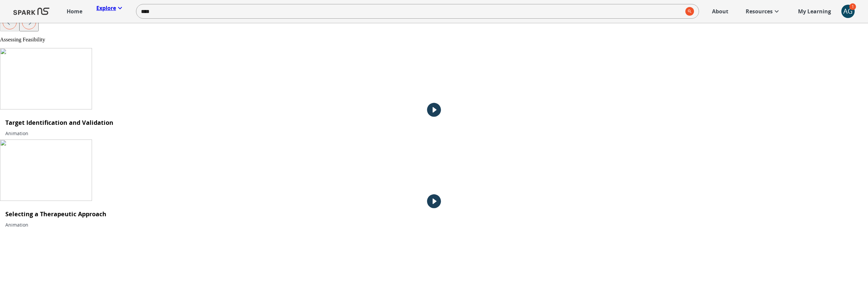  What do you see at coordinates (814, 11) in the screenshot?
I see `p: My Learning` at bounding box center [814, 11].